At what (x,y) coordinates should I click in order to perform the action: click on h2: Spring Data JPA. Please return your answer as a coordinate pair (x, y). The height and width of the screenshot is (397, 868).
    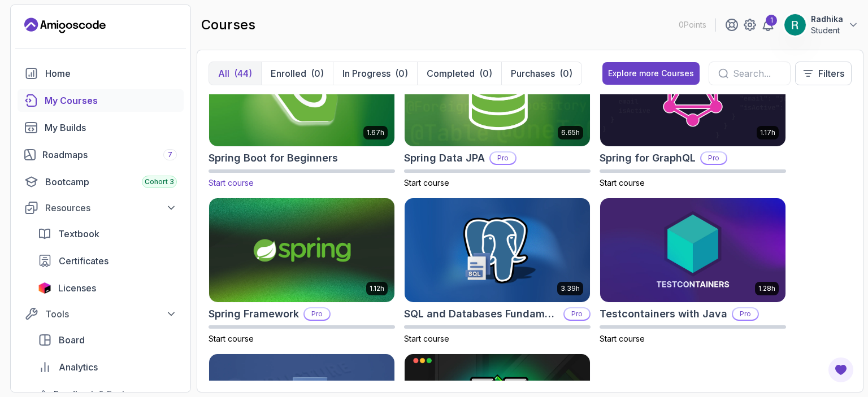
    Looking at the image, I should click on (444, 158).